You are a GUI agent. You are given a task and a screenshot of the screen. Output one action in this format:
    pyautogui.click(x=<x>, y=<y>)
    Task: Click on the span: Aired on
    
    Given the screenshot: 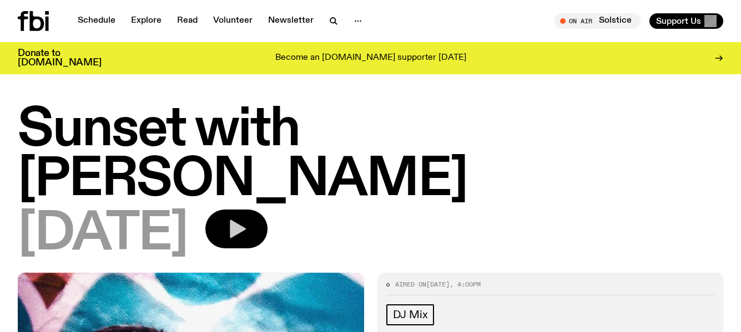 What is the action you would take?
    pyautogui.click(x=411, y=285)
    